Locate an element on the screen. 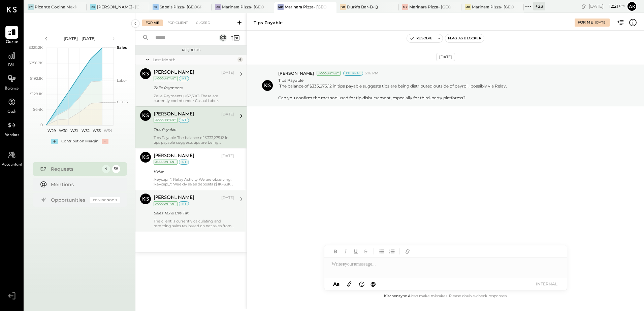 Image resolution: width=644 pixels, height=311 pixels. button: Resolve is located at coordinates (421, 39).